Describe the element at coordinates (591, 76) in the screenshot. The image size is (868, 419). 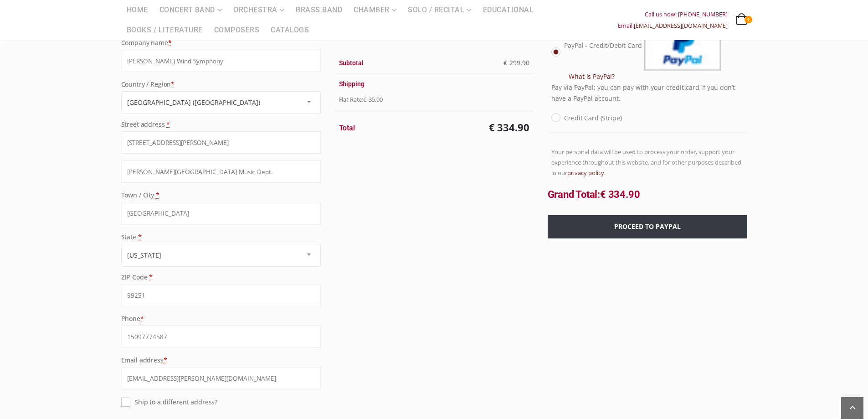
I see `a: What is PayPal?` at that location.